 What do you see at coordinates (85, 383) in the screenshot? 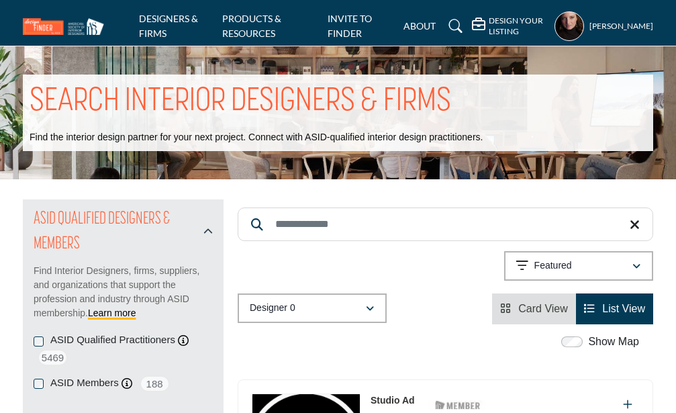
I see `label: ASID Members` at bounding box center [85, 383].